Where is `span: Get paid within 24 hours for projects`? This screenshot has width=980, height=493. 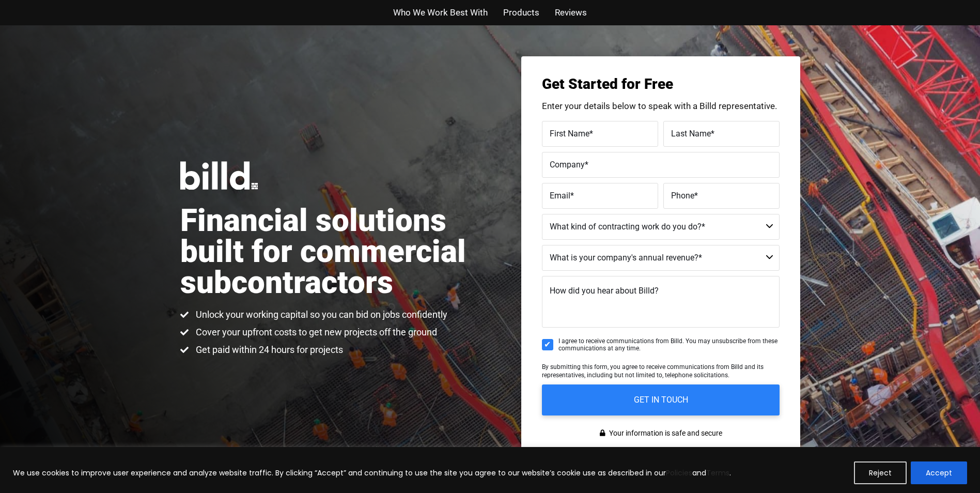 span: Get paid within 24 hours for projects is located at coordinates (268, 350).